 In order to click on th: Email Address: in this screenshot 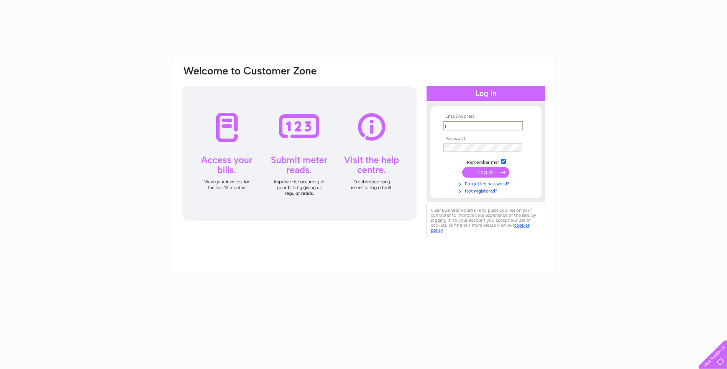, I will do `click(486, 116)`.